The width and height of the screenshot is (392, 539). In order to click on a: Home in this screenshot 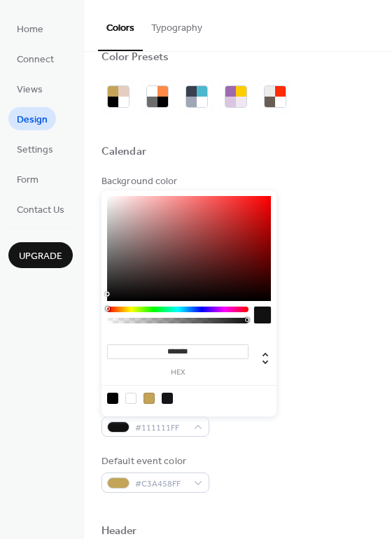, I will do `click(30, 28)`.